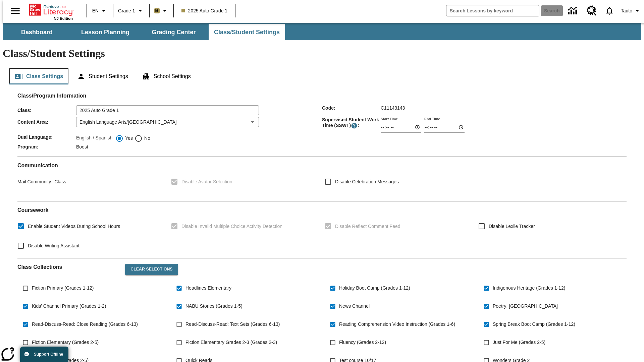 This screenshot has width=644, height=362. What do you see at coordinates (367, 182) in the screenshot?
I see `span: Disable Celebration Messages` at bounding box center [367, 182].